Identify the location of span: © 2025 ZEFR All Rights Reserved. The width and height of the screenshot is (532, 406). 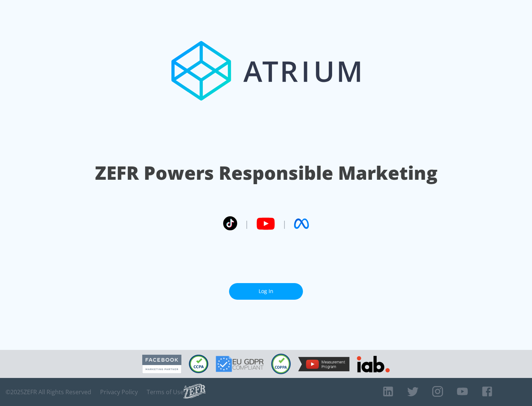
(49, 392).